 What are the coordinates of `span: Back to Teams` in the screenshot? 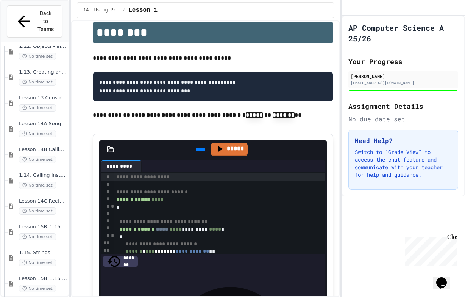 It's located at (46, 21).